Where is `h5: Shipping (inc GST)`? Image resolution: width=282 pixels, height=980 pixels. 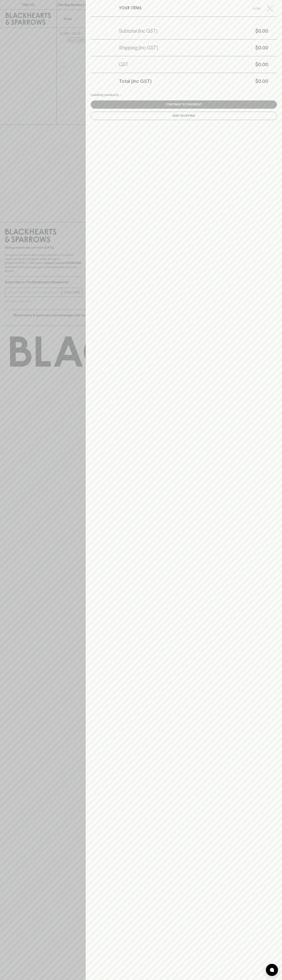
h5: Shipping (inc GST) is located at coordinates (138, 48).